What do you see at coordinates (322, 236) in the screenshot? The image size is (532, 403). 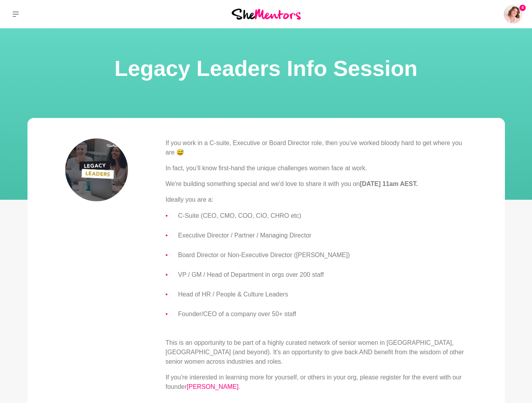 I see `li: Executive Director / Partner / Managing Director` at bounding box center [322, 236].